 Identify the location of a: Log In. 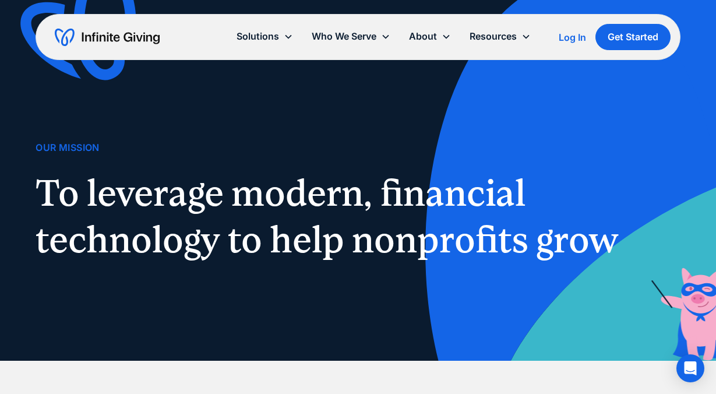
(572, 37).